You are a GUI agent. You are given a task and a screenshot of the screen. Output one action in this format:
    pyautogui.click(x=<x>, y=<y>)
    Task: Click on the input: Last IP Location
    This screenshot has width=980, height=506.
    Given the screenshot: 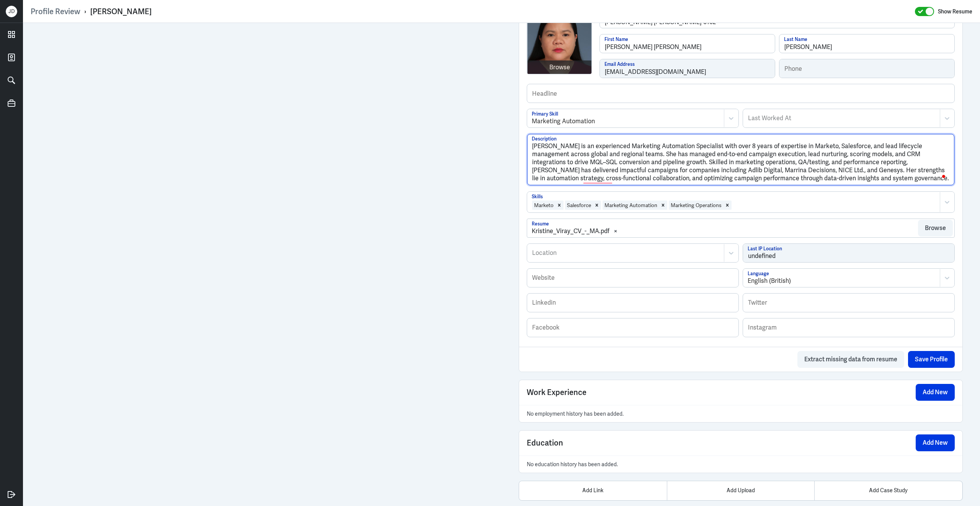 What is the action you would take?
    pyautogui.click(x=849, y=253)
    